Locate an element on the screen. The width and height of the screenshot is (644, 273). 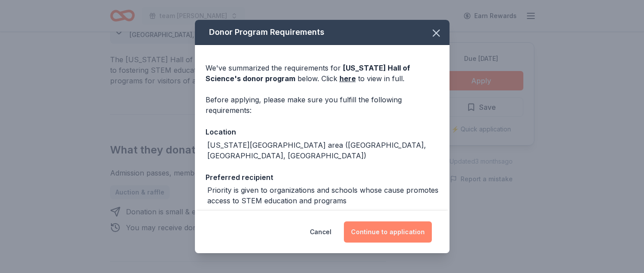
button: Continue to application is located at coordinates (388, 232).